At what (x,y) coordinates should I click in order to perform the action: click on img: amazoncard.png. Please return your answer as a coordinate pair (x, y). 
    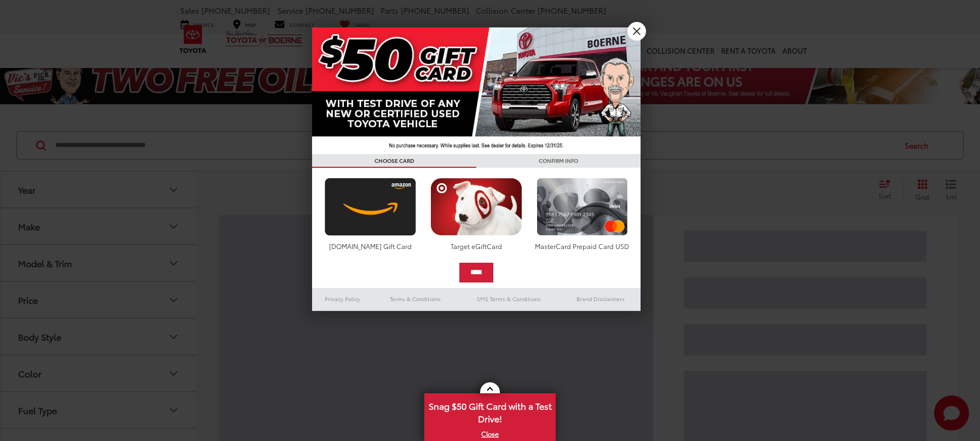
    Looking at the image, I should click on (370, 207).